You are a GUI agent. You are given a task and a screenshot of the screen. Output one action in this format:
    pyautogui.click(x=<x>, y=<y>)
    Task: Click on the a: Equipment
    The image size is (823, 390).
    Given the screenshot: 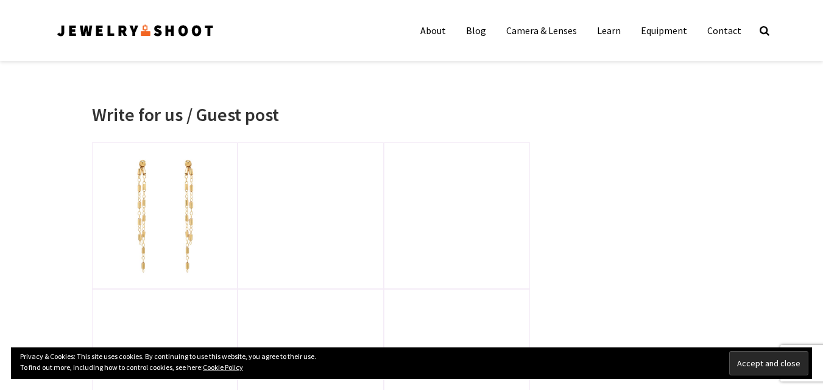 What is the action you would take?
    pyautogui.click(x=664, y=30)
    